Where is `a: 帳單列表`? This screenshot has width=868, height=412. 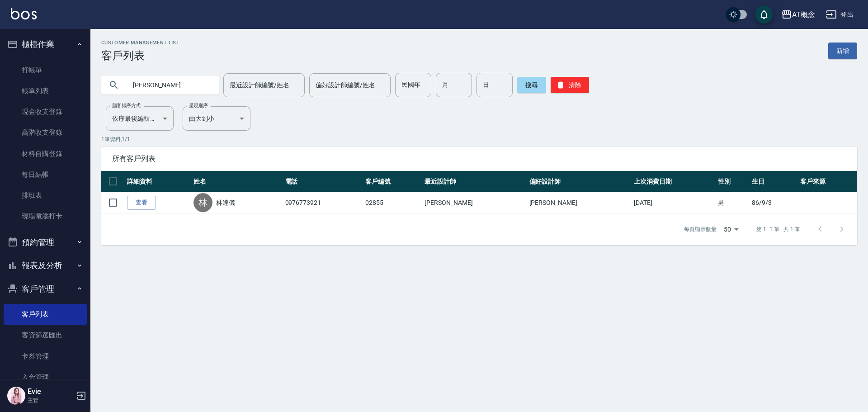 a: 帳單列表 is located at coordinates (46, 91).